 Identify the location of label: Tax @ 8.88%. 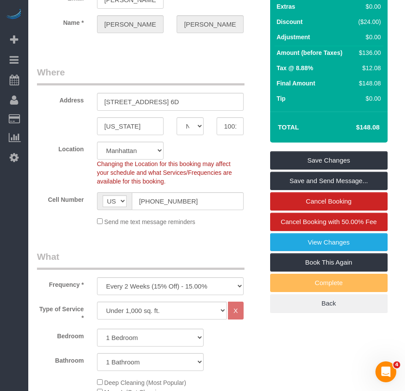
(295, 68).